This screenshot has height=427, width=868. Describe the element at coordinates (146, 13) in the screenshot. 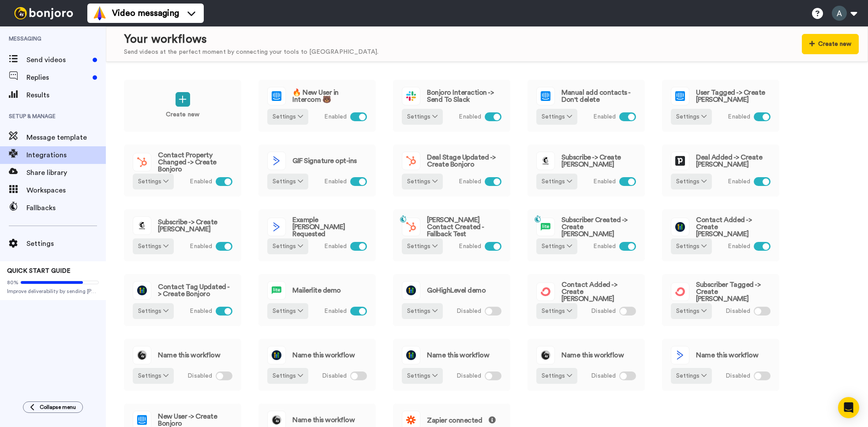

I see `span: Video messaging` at that location.